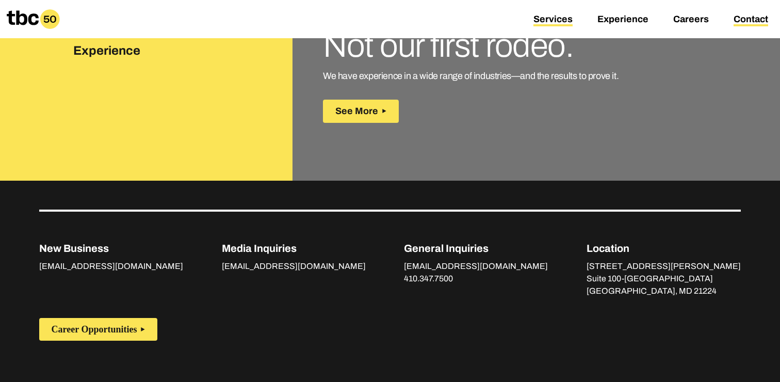  What do you see at coordinates (94, 329) in the screenshot?
I see `span: Career Opportunities` at bounding box center [94, 329].